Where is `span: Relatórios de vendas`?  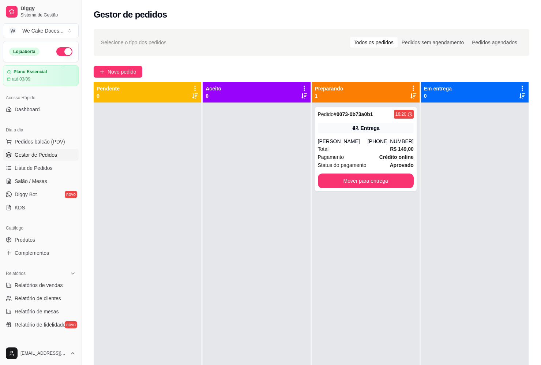
span: Relatórios de vendas is located at coordinates (39, 285).